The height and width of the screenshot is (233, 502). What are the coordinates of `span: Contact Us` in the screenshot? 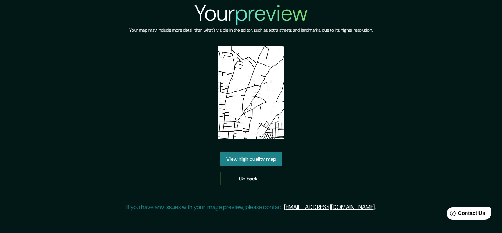 It's located at (35, 9).